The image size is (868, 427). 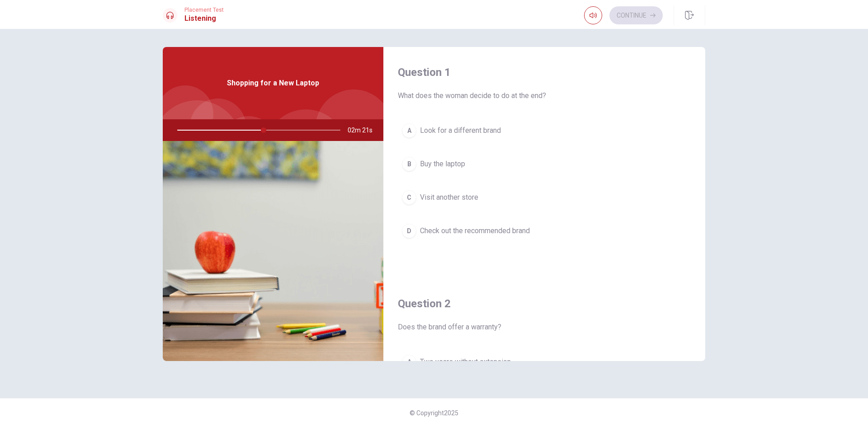 What do you see at coordinates (273, 84) in the screenshot?
I see `span: Shopping for a New Laptop` at bounding box center [273, 84].